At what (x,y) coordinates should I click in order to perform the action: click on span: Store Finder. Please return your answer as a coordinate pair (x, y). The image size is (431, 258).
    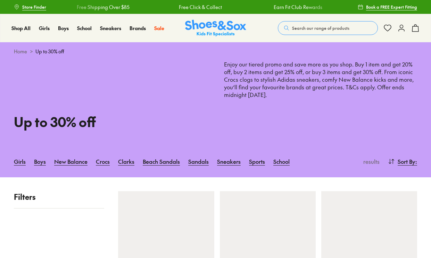
    Looking at the image, I should click on (34, 7).